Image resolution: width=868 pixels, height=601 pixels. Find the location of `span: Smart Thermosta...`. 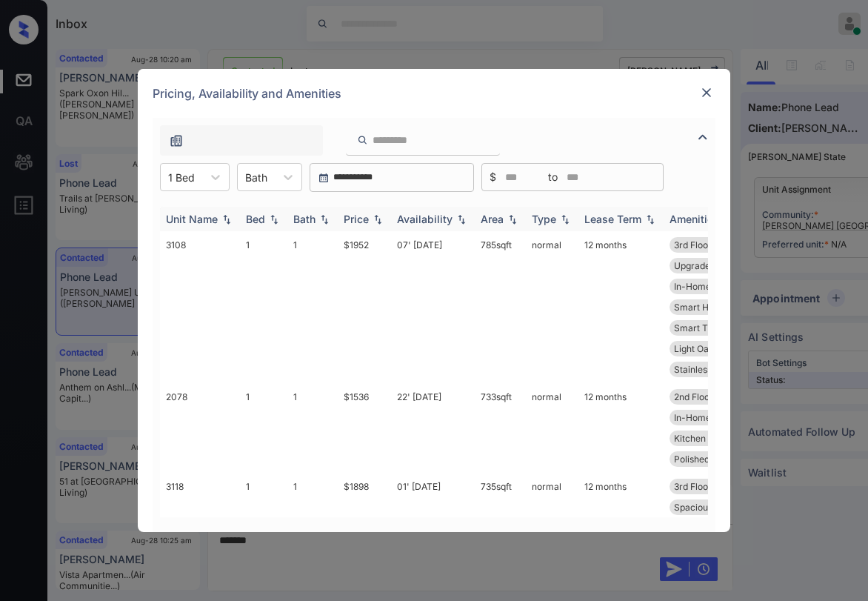

span: Smart Thermosta... is located at coordinates (714, 327).